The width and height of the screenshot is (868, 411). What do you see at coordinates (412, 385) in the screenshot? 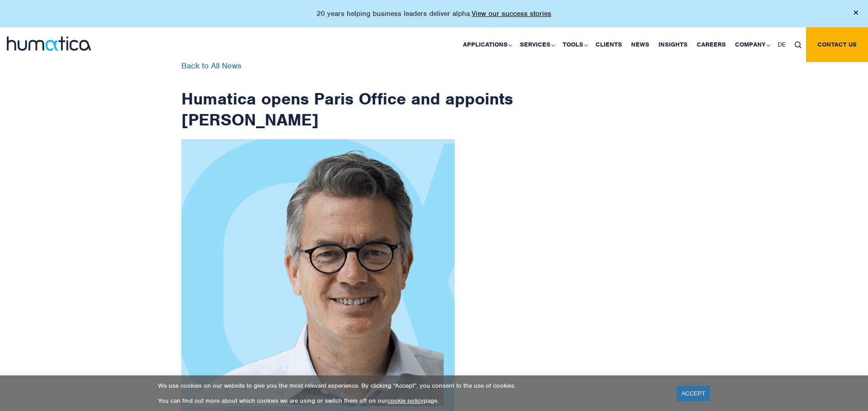
I see `p: We use cookies on our website to give you the most relevant experience. By clicking “Accept”, you...` at bounding box center [412, 385].